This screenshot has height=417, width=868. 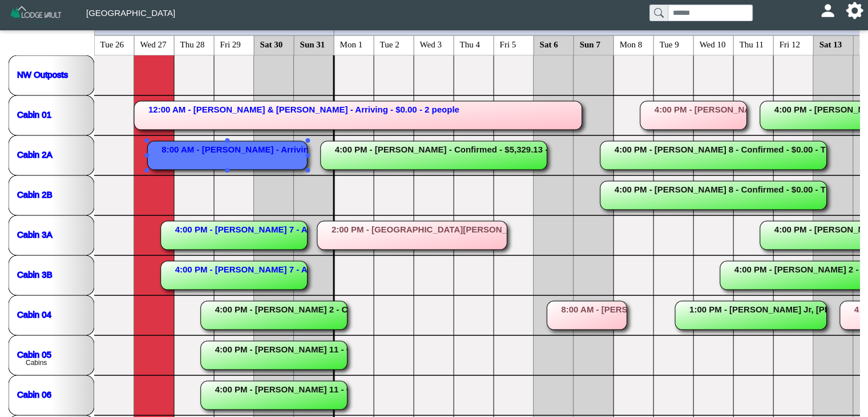 What do you see at coordinates (351, 44) in the screenshot?
I see `text: Mon 1` at bounding box center [351, 44].